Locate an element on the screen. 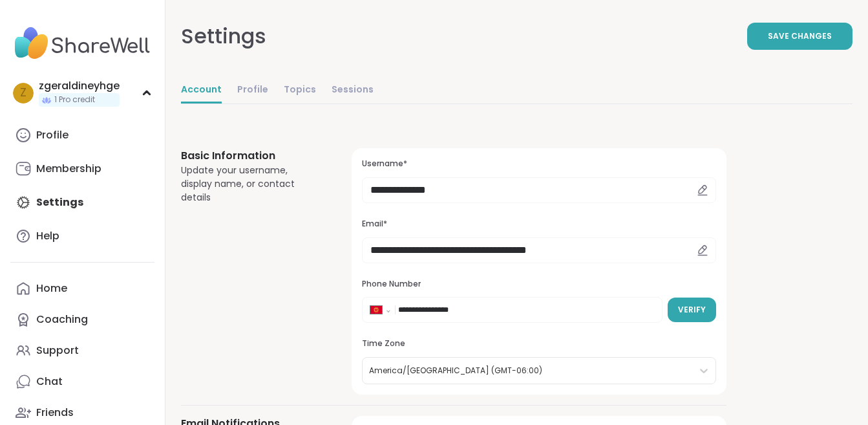  a: Sessions is located at coordinates (352, 90).